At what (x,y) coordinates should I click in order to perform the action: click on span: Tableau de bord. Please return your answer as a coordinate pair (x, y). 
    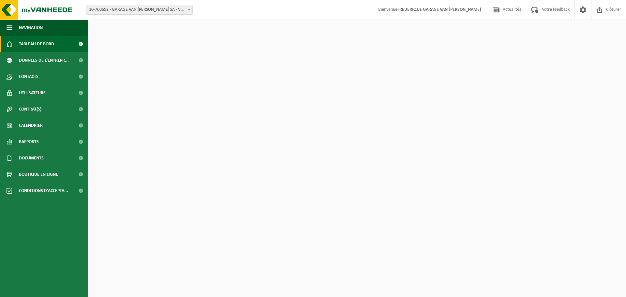
    Looking at the image, I should click on (37, 44).